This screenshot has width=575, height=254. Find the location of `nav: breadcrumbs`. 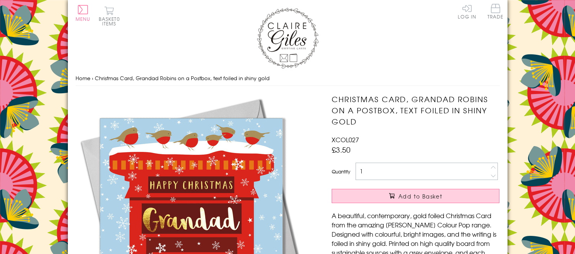

nav: breadcrumbs is located at coordinates (288, 78).